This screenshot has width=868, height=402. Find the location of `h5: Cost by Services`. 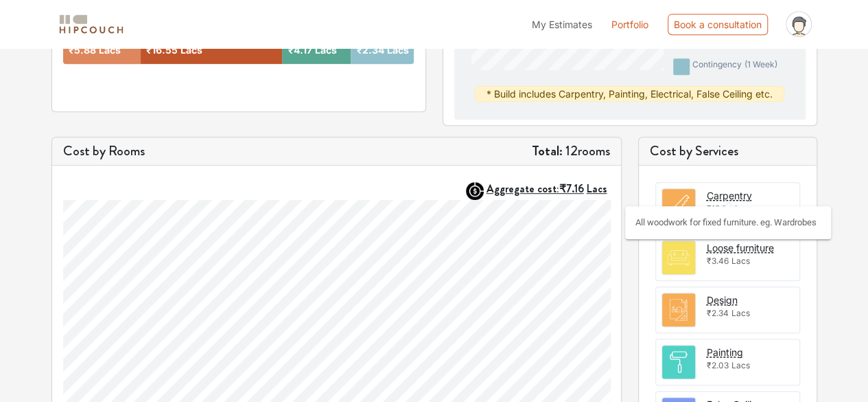

h5: Cost by Services is located at coordinates (728, 151).